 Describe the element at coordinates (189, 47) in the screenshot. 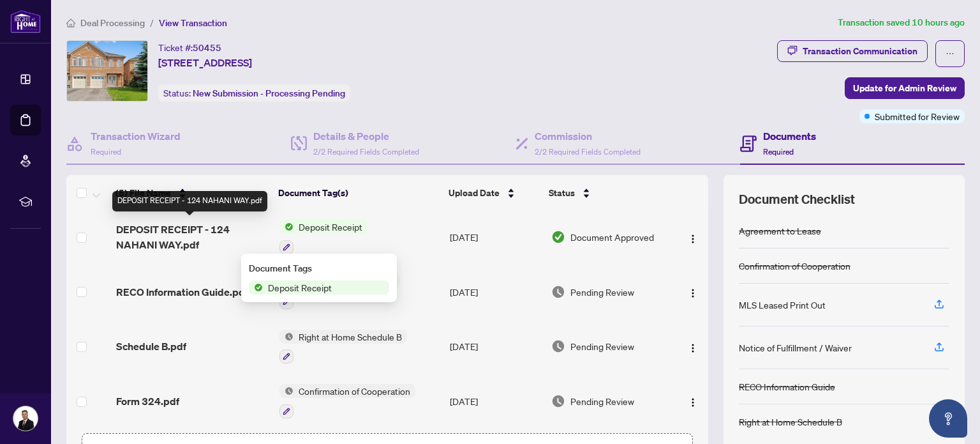

I see `div: Ticket #:` at that location.